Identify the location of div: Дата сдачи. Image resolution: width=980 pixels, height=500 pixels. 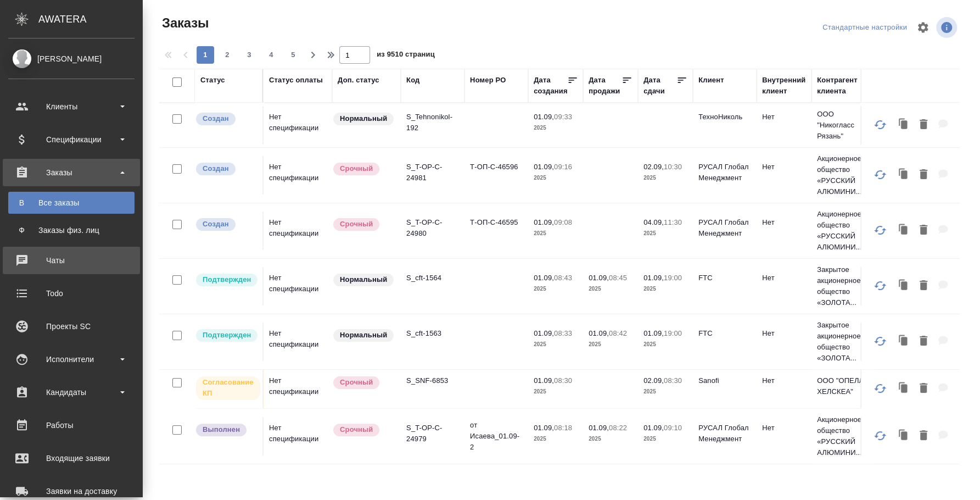
(660, 85).